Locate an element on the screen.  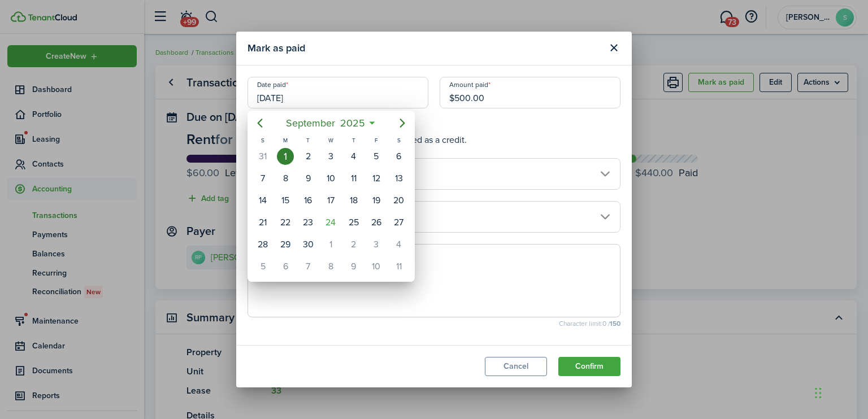
div: Friday, October 10, 2025 is located at coordinates (376, 267).